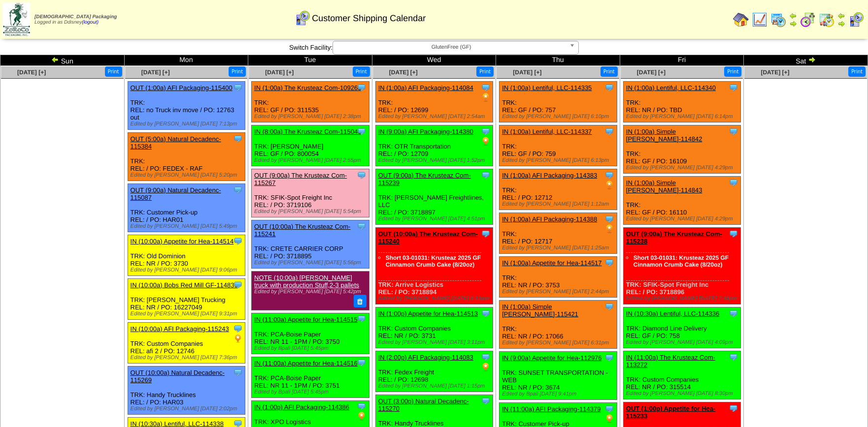 The height and width of the screenshot is (427, 868). I want to click on td: Fri, so click(682, 60).